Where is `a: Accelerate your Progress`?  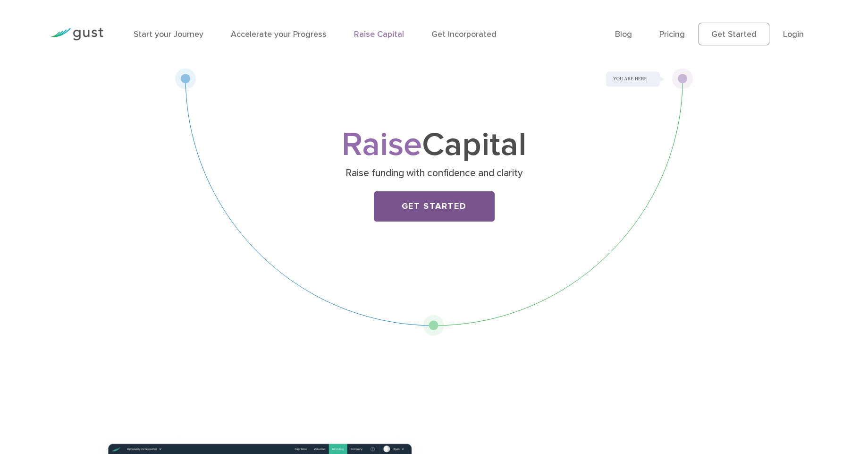 a: Accelerate your Progress is located at coordinates (278, 34).